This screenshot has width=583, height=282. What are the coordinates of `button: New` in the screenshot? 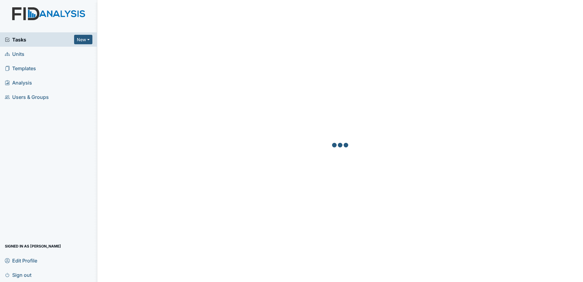 It's located at (83, 39).